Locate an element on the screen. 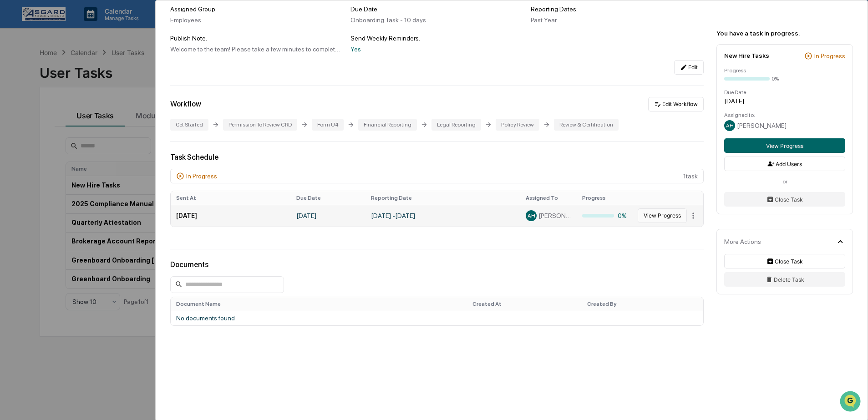  p: How can we help? is located at coordinates (87, 27).